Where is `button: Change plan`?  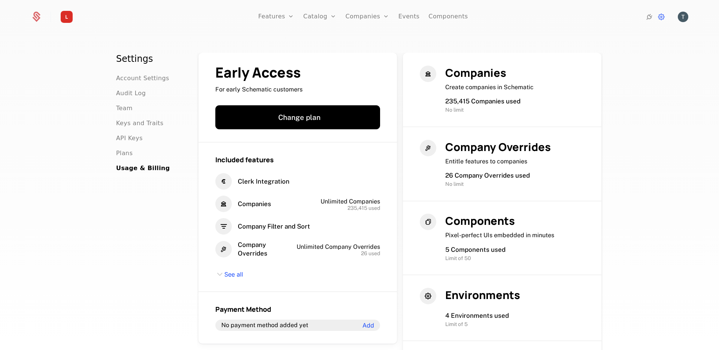
button: Change plan is located at coordinates (298, 117).